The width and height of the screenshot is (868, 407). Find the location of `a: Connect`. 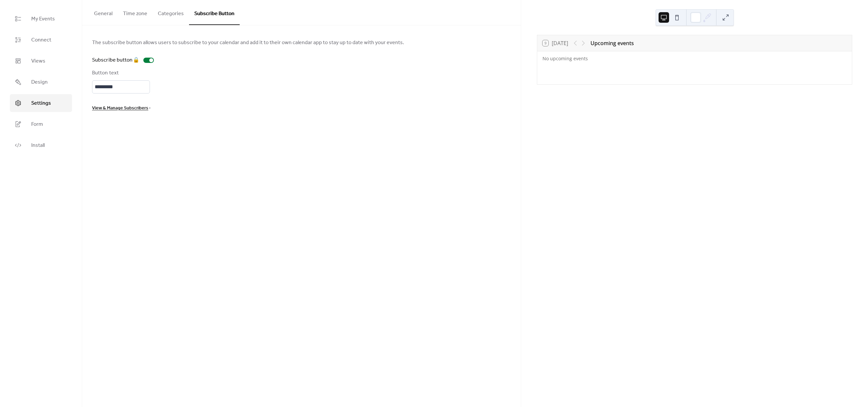

a: Connect is located at coordinates (41, 40).